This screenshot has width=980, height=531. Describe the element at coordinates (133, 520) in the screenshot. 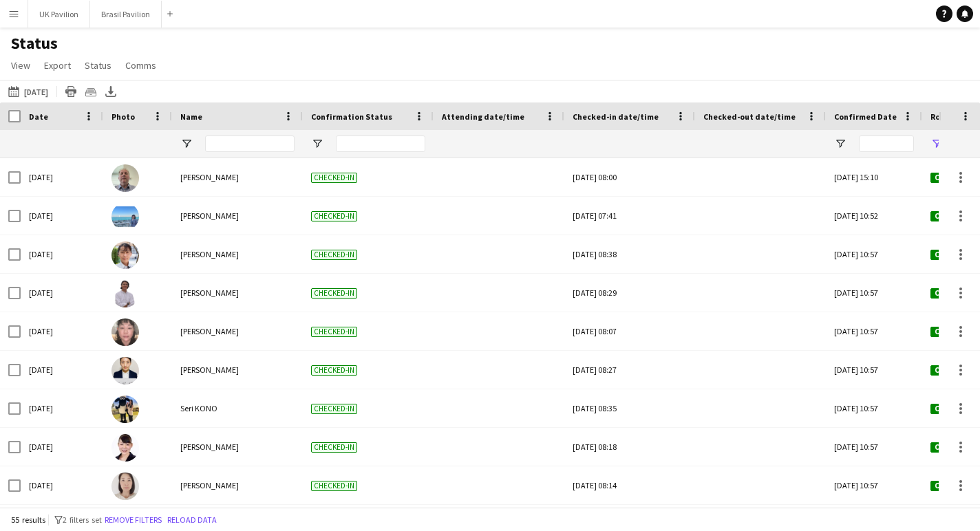

I see `button: Remove filters` at that location.